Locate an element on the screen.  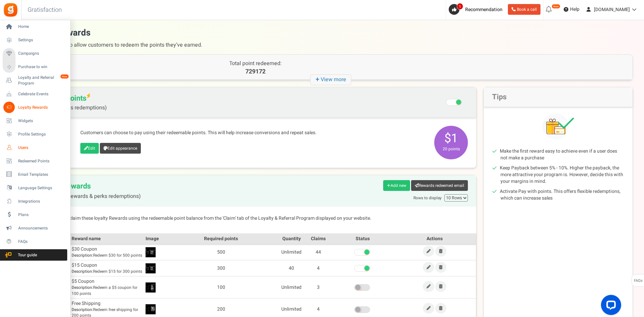
td: 44 is located at coordinates (318, 252).